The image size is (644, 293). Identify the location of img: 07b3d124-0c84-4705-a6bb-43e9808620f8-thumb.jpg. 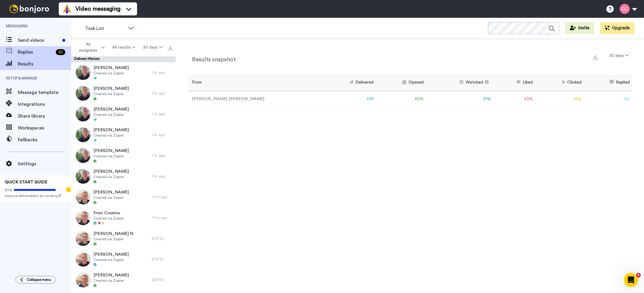
(83, 177).